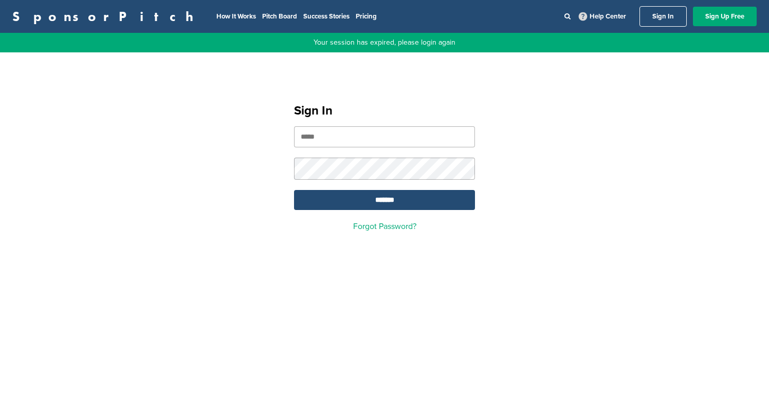 The image size is (769, 401). What do you see at coordinates (725, 16) in the screenshot?
I see `a: Sign Up Free` at bounding box center [725, 16].